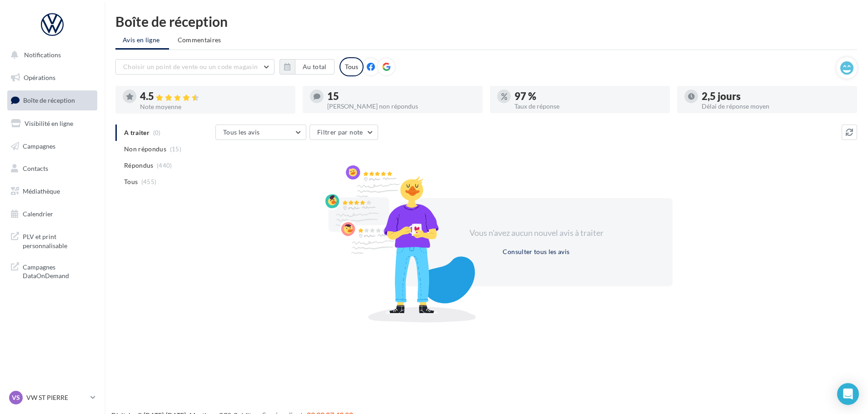  Describe the element at coordinates (49, 123) in the screenshot. I see `span: Visibilité en ligne` at that location.